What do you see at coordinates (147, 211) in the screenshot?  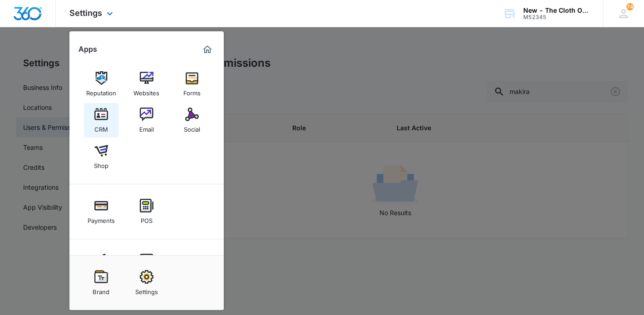 I see `a: POS` at bounding box center [147, 211].